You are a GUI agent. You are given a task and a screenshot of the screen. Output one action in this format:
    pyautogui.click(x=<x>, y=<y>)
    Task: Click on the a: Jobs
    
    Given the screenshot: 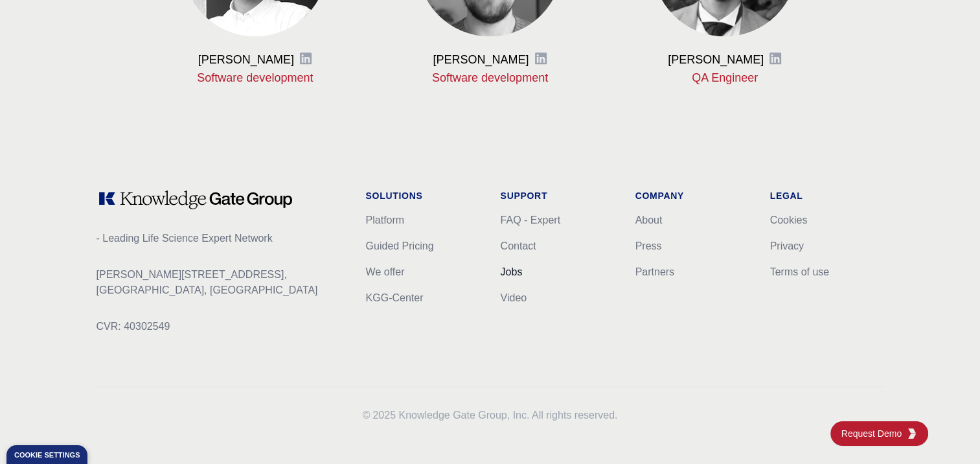 What is the action you would take?
    pyautogui.click(x=512, y=271)
    